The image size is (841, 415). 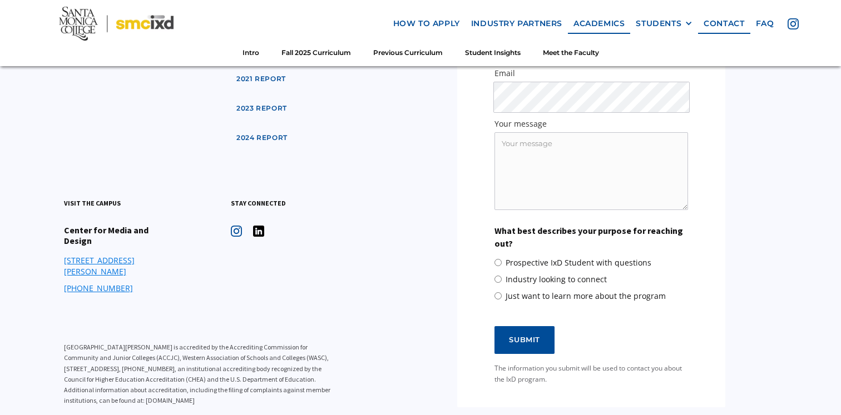 What do you see at coordinates (251, 53) in the screenshot?
I see `a: Intro` at bounding box center [251, 53].